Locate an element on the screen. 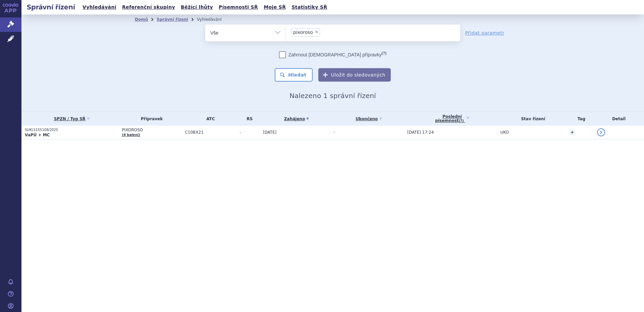 The image size is (644, 312). a: Vyhledávání is located at coordinates (99, 7).